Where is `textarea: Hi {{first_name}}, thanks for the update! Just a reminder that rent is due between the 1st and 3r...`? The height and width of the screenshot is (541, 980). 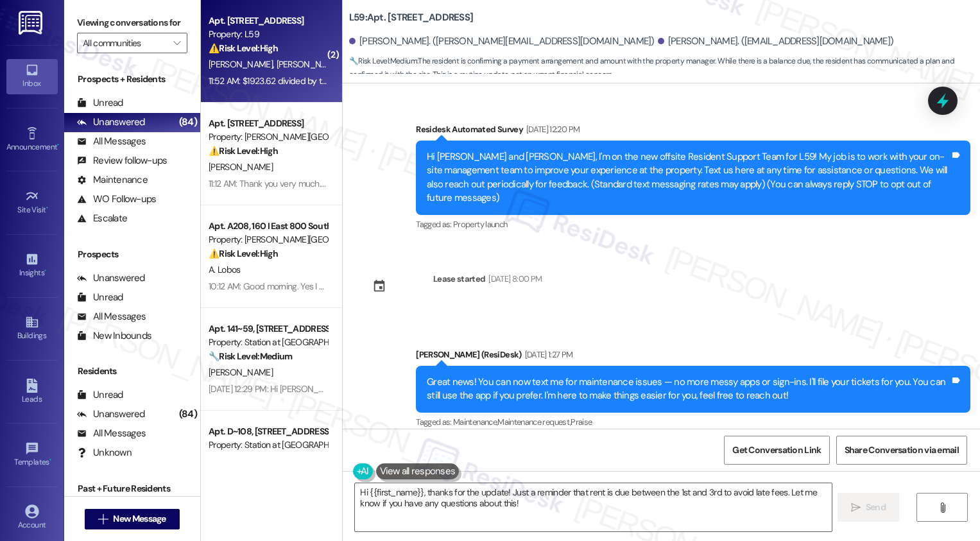 textarea: Hi {{first_name}}, thanks for the update! Just a reminder that rent is due between the 1st and 3r... is located at coordinates (593, 507).